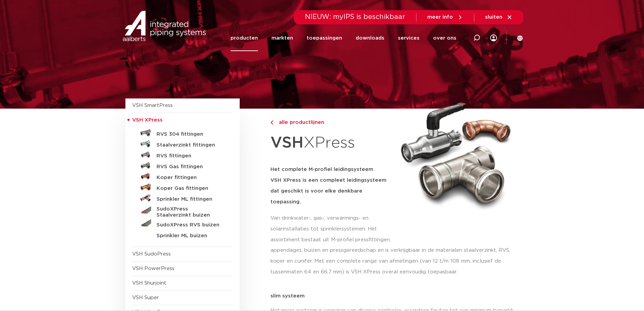 This screenshot has height=311, width=644. Describe the element at coordinates (183, 154) in the screenshot. I see `a: RVS fittingen` at that location.